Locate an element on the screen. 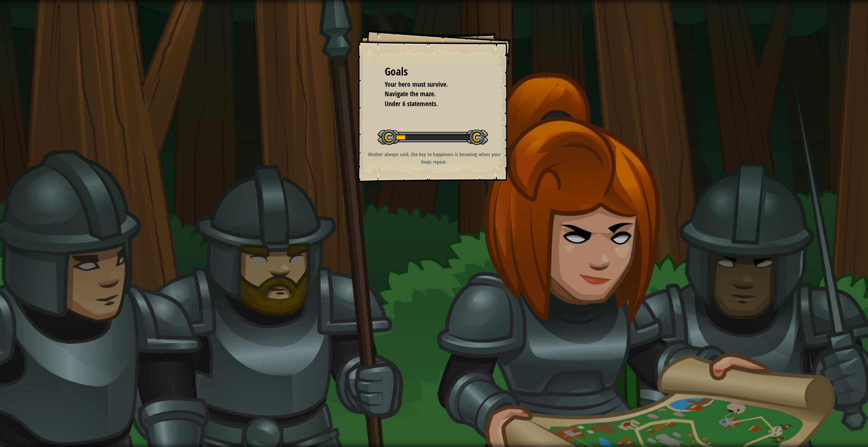  li: Navigate the maze. is located at coordinates (429, 94).